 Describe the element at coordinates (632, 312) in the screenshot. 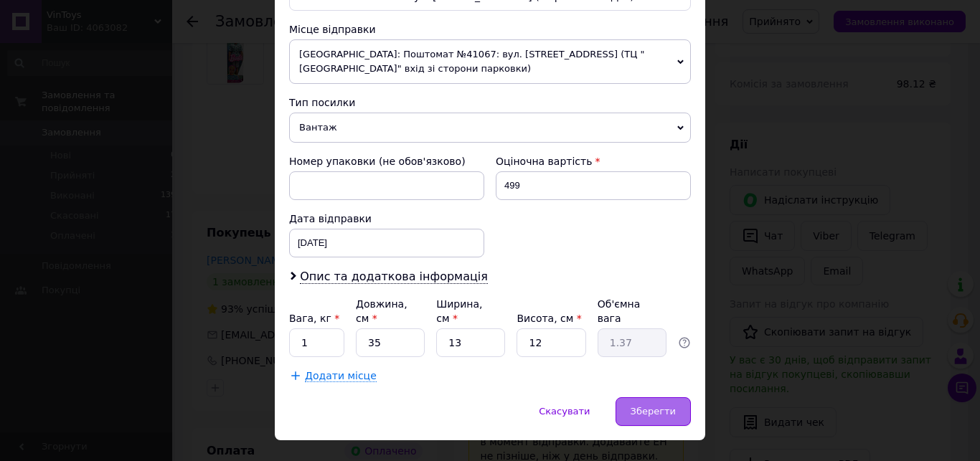

I see `div: Об'ємна вага` at that location.